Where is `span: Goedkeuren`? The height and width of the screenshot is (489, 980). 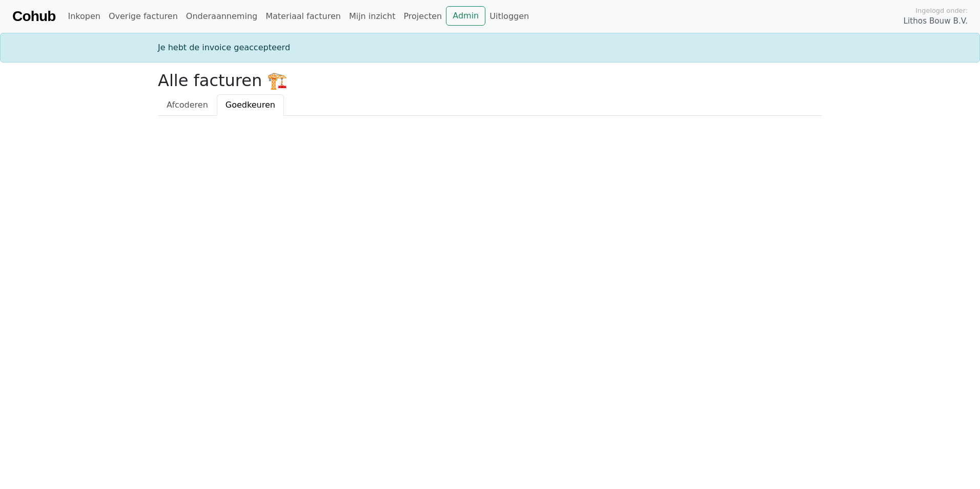
span: Goedkeuren is located at coordinates (250, 105).